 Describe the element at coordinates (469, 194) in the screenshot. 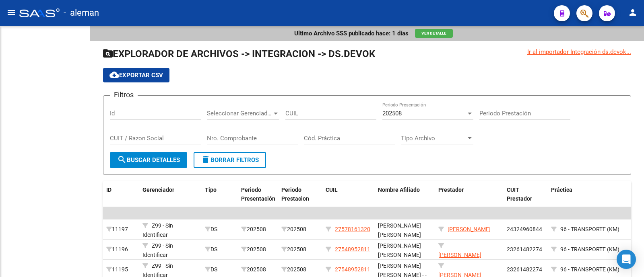

I see `datatable-header-cell: Prestador` at that location.